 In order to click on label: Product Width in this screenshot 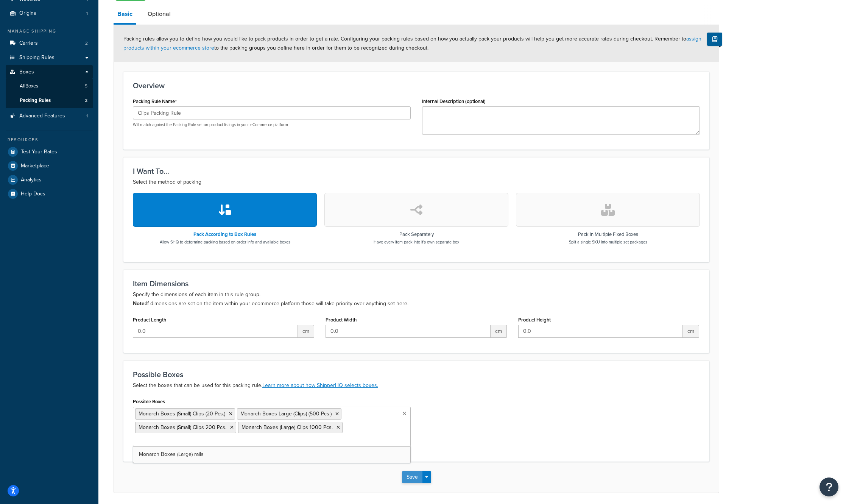, I will do `click(341, 319)`.